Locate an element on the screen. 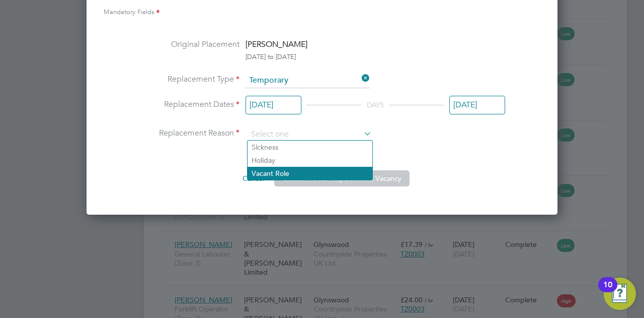  label: Replacement Reason is located at coordinates (189, 133).